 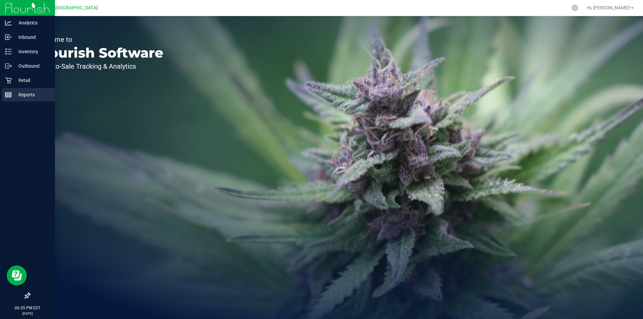 I want to click on p: Welcome to, so click(x=100, y=40).